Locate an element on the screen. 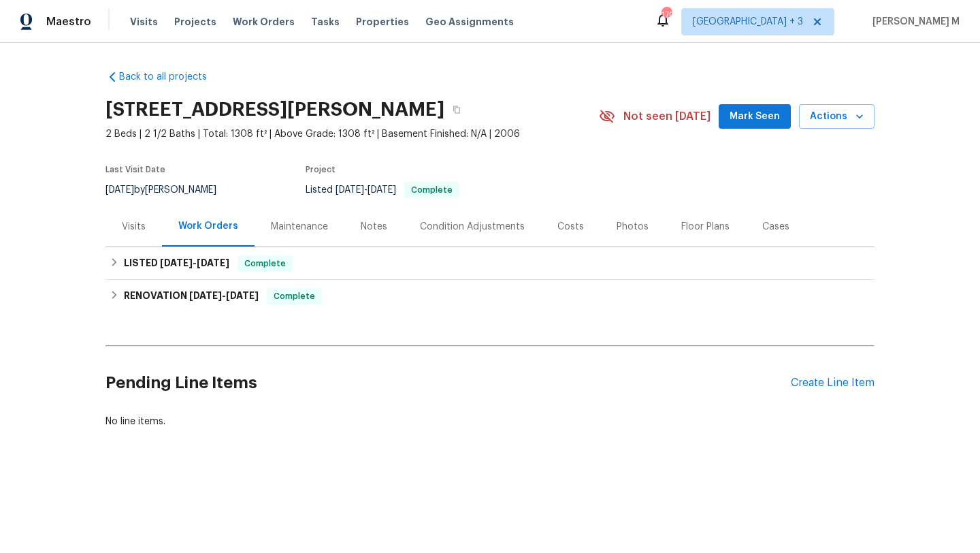 Image resolution: width=980 pixels, height=553 pixels. span: Mark Seen is located at coordinates (755, 116).